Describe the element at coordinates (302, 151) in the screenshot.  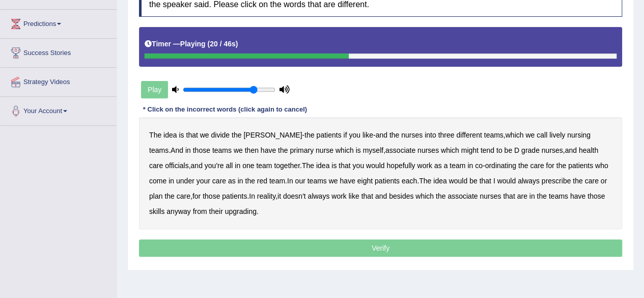
I see `b: primary` at that location.